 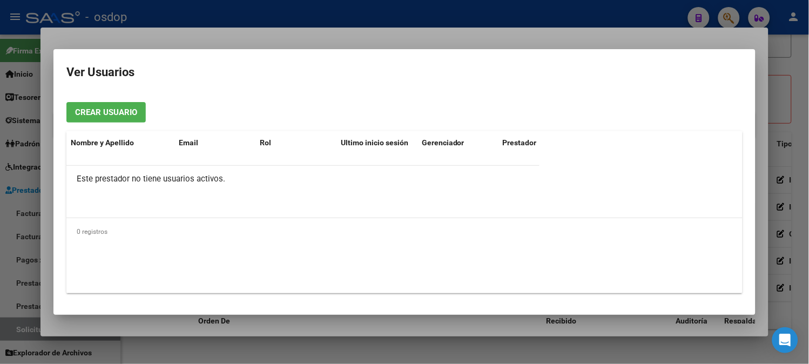 What do you see at coordinates (539, 143) in the screenshot?
I see `datatable-header-cell: Prestador` at bounding box center [539, 143].